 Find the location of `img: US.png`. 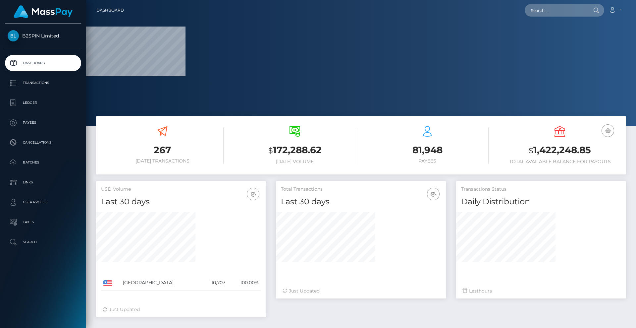

img: US.png is located at coordinates (108, 283).